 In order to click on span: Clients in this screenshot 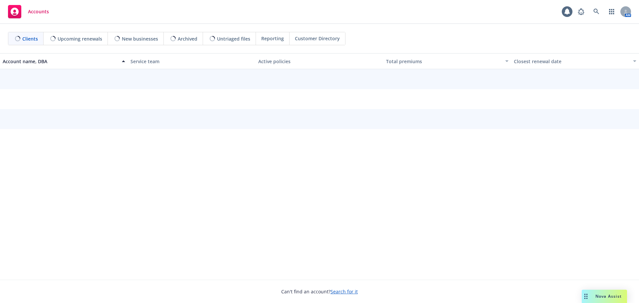, I will do `click(30, 39)`.